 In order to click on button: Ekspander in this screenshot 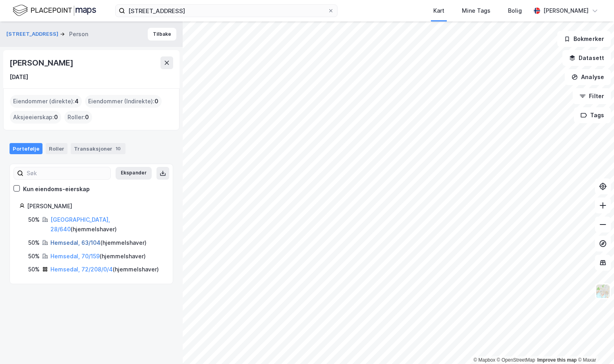, I will do `click(133, 173)`.